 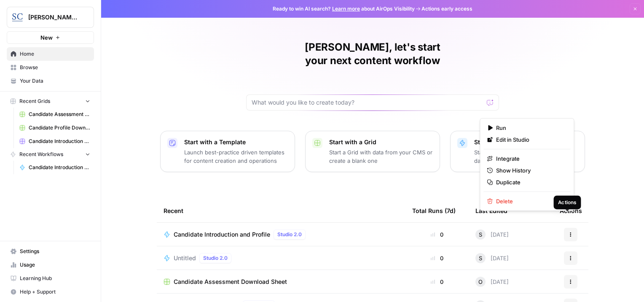 I want to click on span: Show History, so click(x=529, y=170).